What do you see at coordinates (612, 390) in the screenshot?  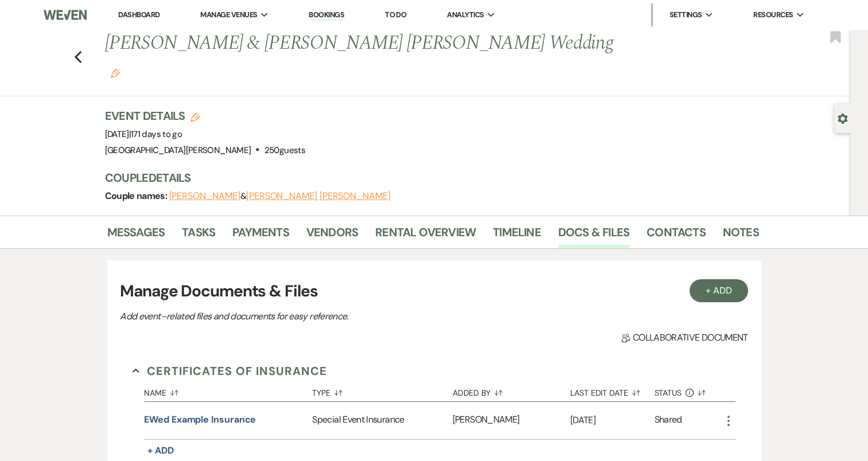 I see `button: Last Edit Date` at bounding box center [612, 390].